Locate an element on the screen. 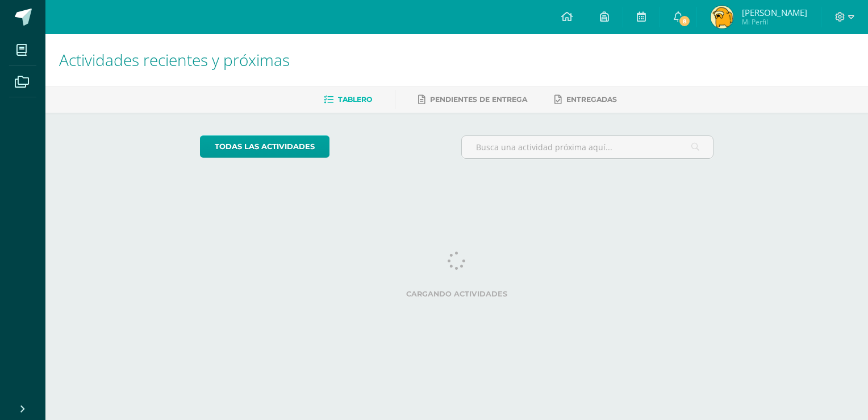 The height and width of the screenshot is (420, 868). span: Tablero is located at coordinates (355, 99).